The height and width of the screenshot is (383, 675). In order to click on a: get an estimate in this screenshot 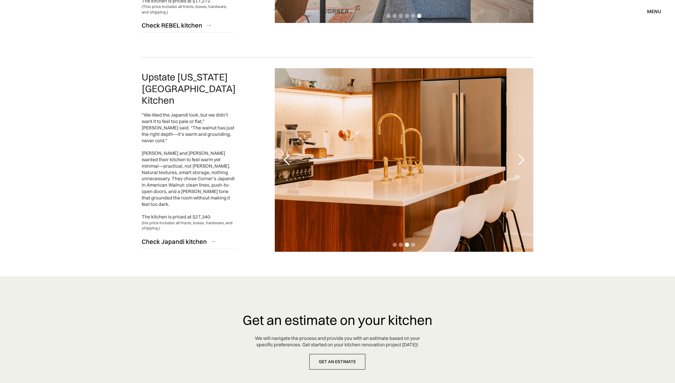, I will do `click(337, 362)`.